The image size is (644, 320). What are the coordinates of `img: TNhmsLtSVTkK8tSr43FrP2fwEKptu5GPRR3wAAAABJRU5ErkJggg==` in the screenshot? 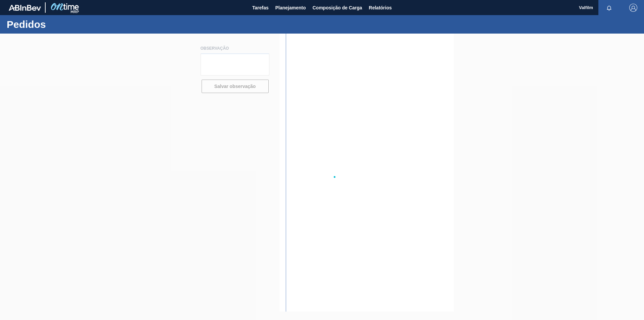 It's located at (25, 8).